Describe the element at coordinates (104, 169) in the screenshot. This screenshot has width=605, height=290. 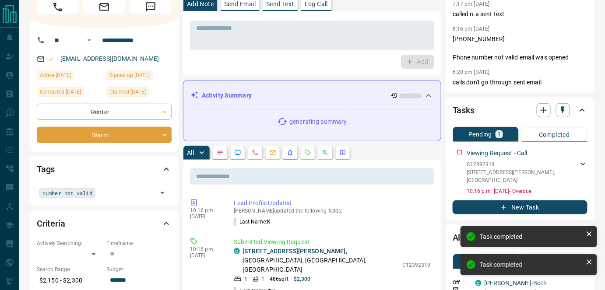
I see `div: Tags` at that location.